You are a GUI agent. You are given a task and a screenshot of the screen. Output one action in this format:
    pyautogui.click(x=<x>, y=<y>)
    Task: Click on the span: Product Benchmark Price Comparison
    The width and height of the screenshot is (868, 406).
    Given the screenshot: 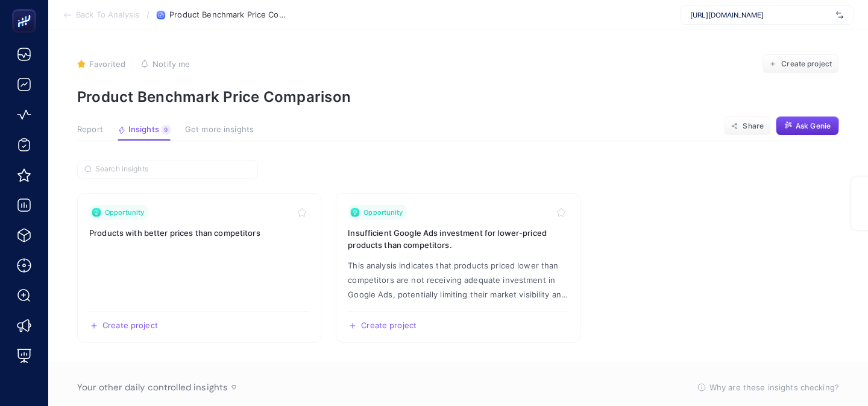 What is the action you would take?
    pyautogui.click(x=229, y=15)
    